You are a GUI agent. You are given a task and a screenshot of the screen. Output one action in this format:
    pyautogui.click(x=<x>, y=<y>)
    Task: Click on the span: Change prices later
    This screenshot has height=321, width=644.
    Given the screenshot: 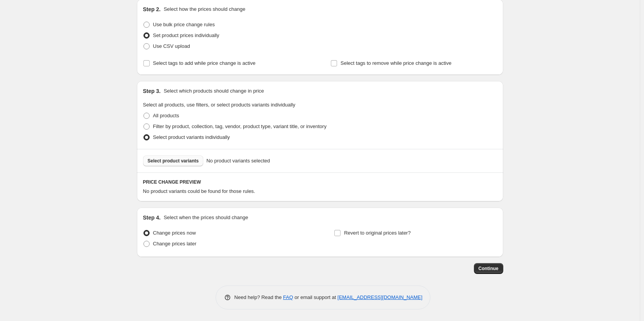 What is the action you would take?
    pyautogui.click(x=174, y=243)
    